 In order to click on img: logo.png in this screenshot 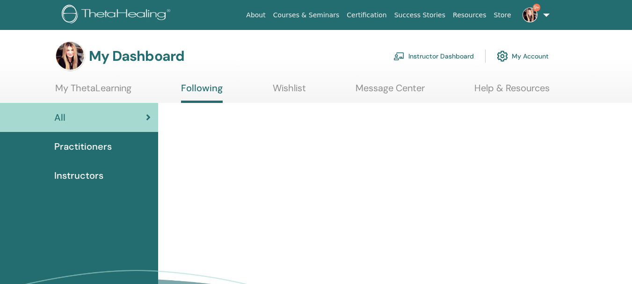, I will do `click(117, 15)`.